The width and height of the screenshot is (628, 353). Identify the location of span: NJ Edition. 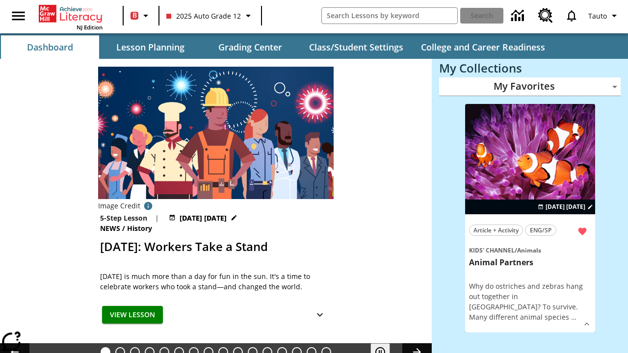
(89, 27).